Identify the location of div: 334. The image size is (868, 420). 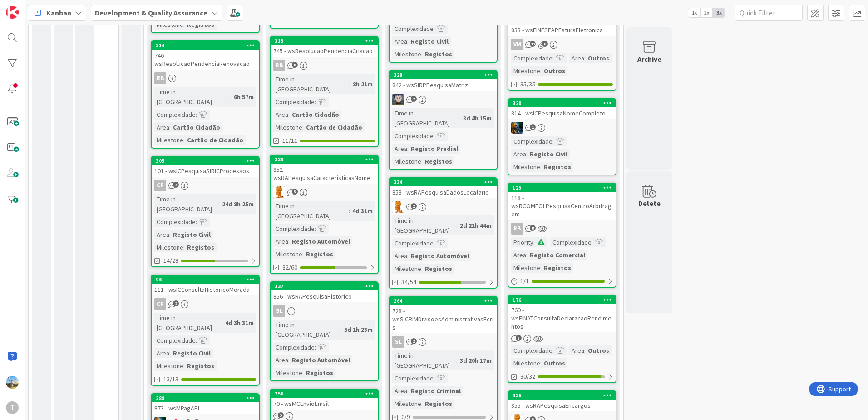
(445, 182).